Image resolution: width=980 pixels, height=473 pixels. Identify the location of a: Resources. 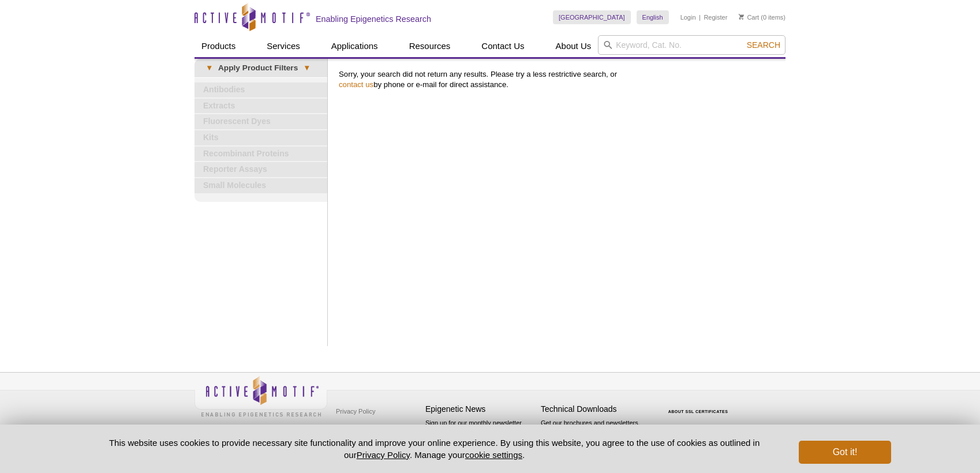
(430, 46).